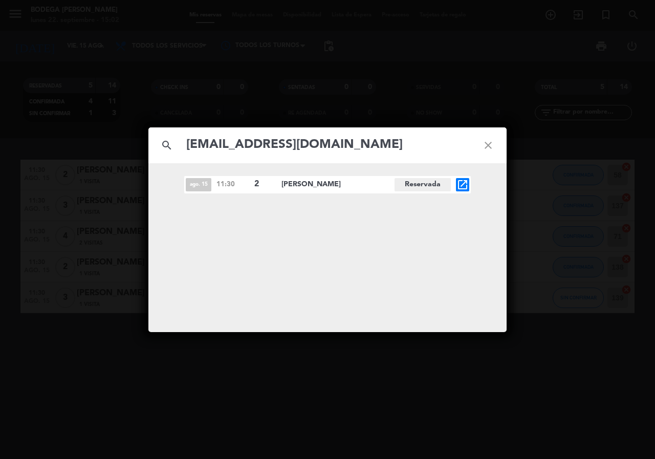  What do you see at coordinates (488, 145) in the screenshot?
I see `i: close` at bounding box center [488, 145].